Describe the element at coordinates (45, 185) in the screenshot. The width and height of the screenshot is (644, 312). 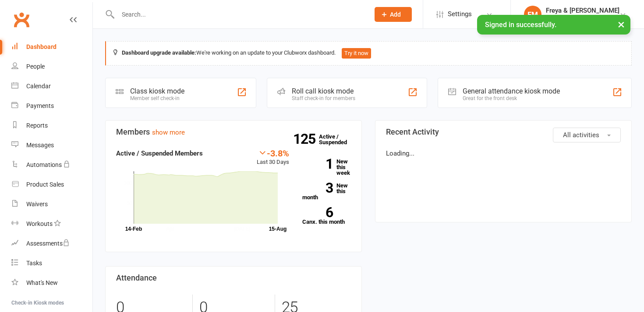
I see `div: Product Sales` at that location.